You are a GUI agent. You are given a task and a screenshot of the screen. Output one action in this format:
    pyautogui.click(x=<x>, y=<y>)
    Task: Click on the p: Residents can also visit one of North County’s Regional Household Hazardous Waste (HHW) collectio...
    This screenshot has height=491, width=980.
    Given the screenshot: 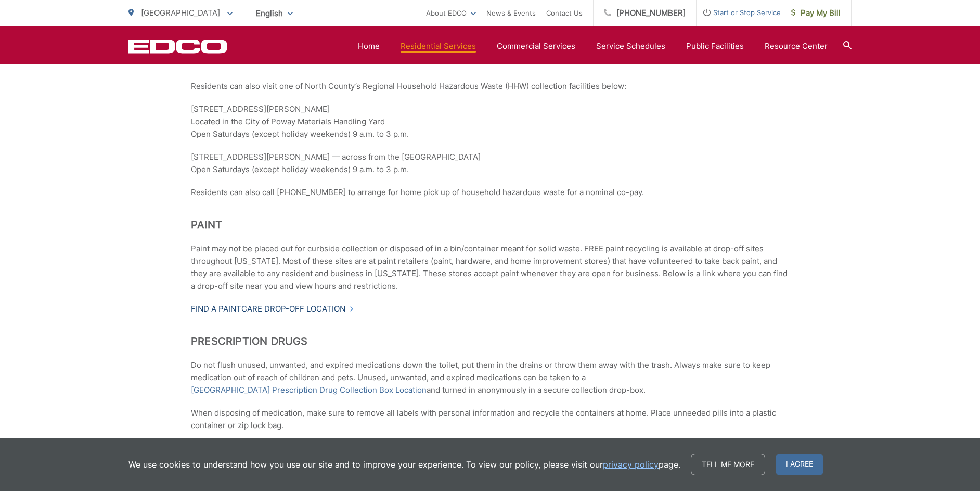 What is the action you would take?
    pyautogui.click(x=490, y=86)
    